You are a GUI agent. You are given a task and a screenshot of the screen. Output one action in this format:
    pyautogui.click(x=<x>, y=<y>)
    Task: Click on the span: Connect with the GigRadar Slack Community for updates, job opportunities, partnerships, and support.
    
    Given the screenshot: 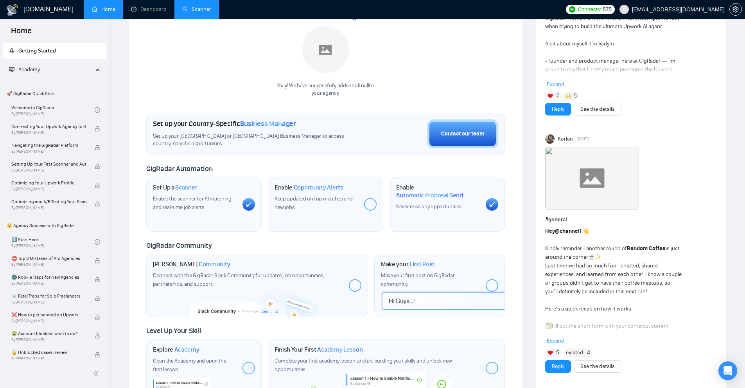 What is the action you would take?
    pyautogui.click(x=239, y=279)
    